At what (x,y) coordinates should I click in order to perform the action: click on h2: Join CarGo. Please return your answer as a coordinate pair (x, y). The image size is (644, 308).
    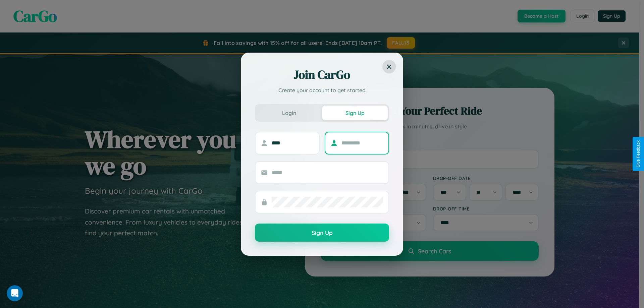
    Looking at the image, I should click on (322, 75).